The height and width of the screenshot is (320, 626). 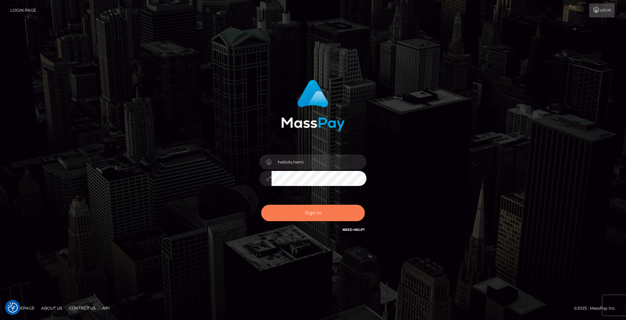 What do you see at coordinates (354, 229) in the screenshot?
I see `a: Need Help?` at bounding box center [354, 229].